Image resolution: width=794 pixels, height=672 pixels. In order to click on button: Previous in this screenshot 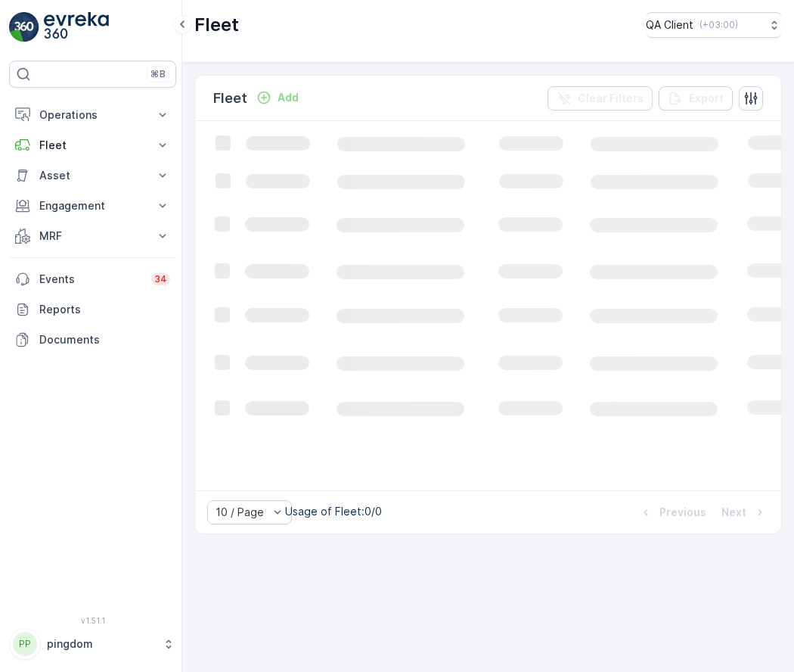, I will do `click(673, 512)`.